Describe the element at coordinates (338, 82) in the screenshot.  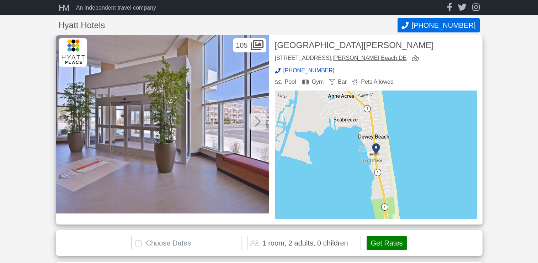
I see `div: Bar` at that location.